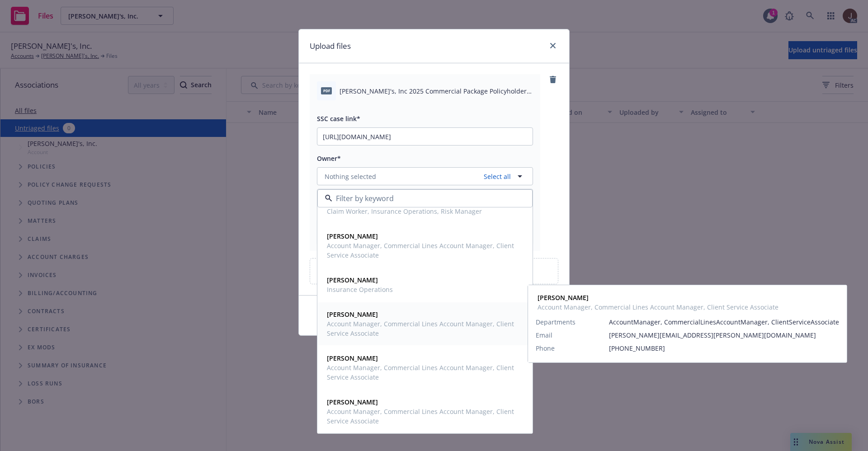 The height and width of the screenshot is (451, 868). What do you see at coordinates (544, 335) in the screenshot?
I see `span: Email` at bounding box center [544, 335].